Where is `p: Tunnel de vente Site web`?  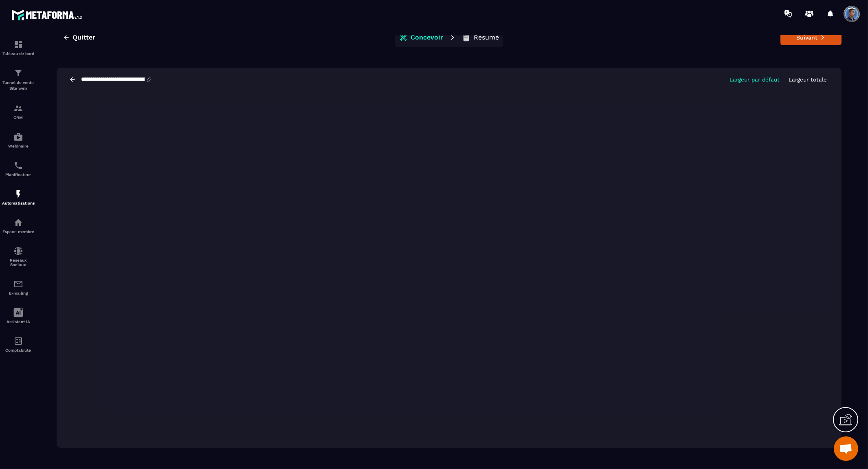
p: Tunnel de vente Site web is located at coordinates (19, 86).